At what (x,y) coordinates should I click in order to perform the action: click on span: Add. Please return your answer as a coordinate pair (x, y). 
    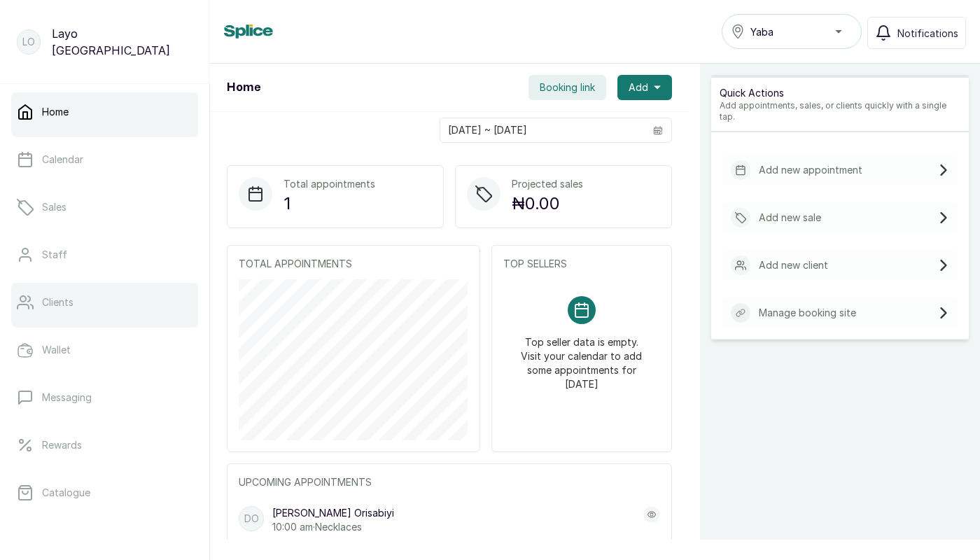
    Looking at the image, I should click on (639, 88).